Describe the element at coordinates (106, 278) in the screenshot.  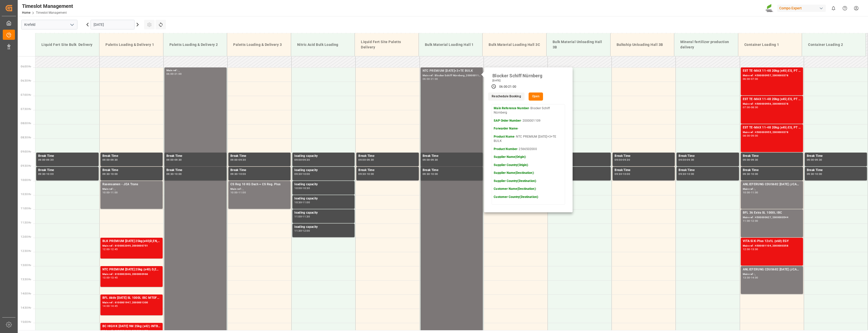
I see `div: 13:00` at that location.